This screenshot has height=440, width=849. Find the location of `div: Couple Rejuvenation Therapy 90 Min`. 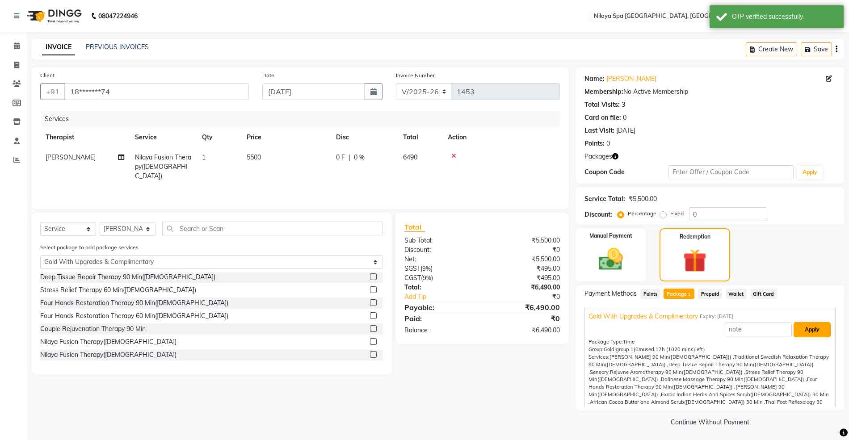

div: Couple Rejuvenation Therapy 90 Min is located at coordinates (93, 329).